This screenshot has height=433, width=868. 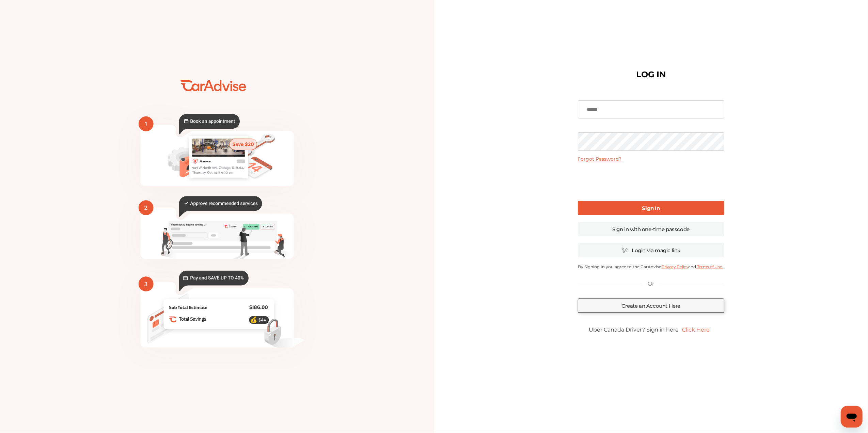 What do you see at coordinates (651, 267) in the screenshot?
I see `p: By Signing In you agree to the CarAdvise and .` at bounding box center [651, 267].